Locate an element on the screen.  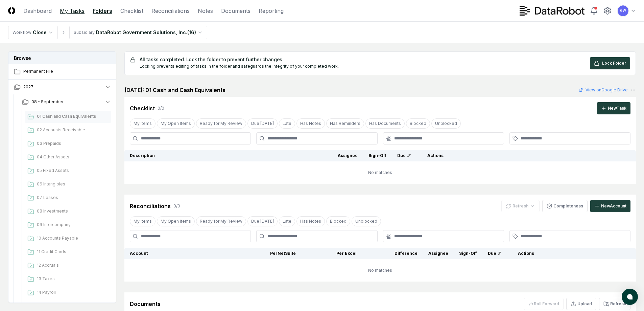
a: Checklist is located at coordinates (132, 11).